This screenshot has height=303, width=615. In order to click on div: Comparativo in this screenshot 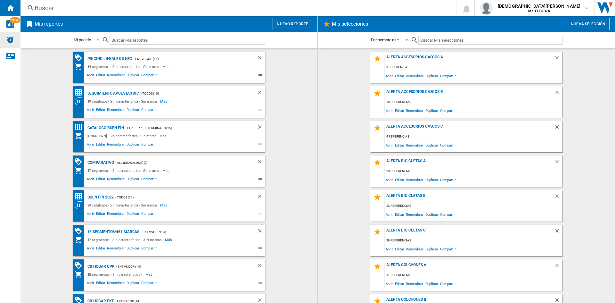, I will do `click(100, 162)`.